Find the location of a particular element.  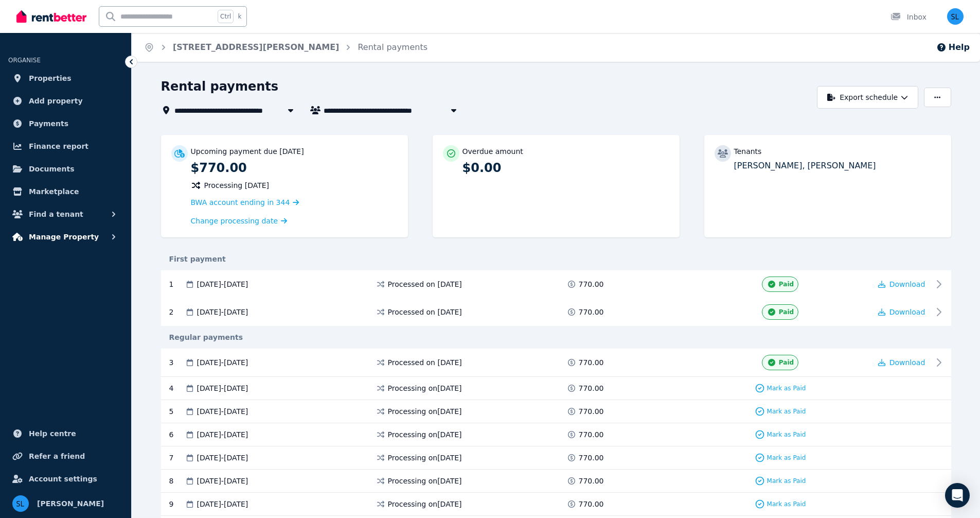

div: Inbox is located at coordinates (909, 17).